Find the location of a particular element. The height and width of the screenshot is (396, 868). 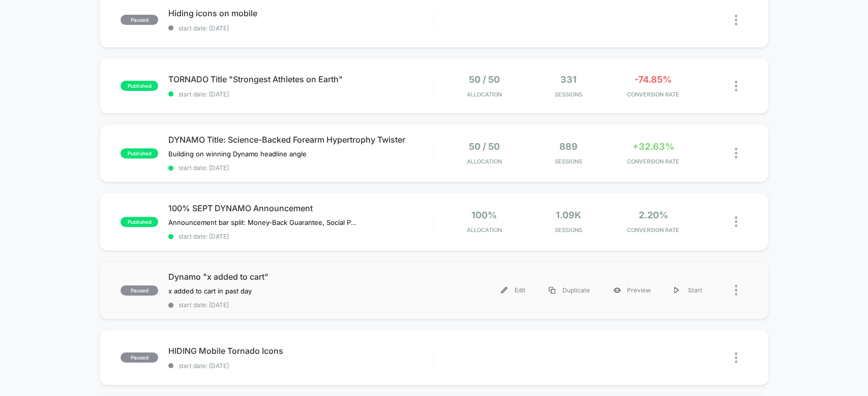

span: HIDING Mobile Tornado Icons is located at coordinates (301, 351).